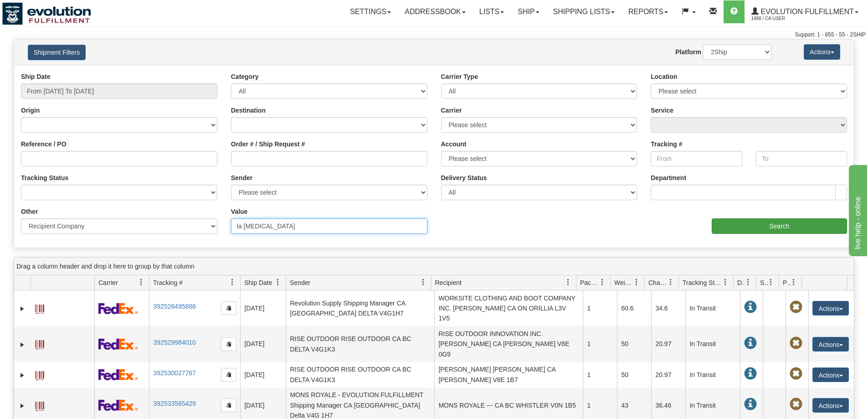 The width and height of the screenshot is (868, 419). What do you see at coordinates (300, 282) in the screenshot?
I see `span: Sender` at bounding box center [300, 282].